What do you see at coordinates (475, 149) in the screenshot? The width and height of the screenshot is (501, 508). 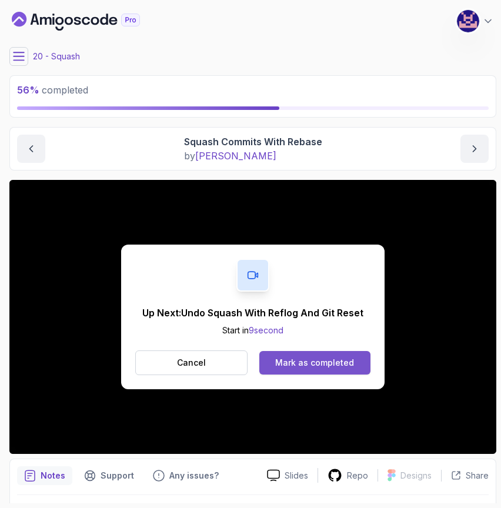 I see `button: next content` at bounding box center [475, 149].